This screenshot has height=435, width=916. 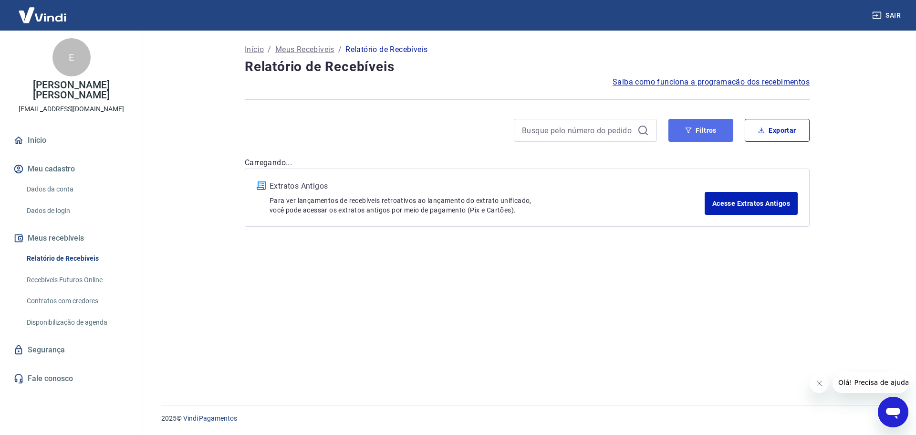 What do you see at coordinates (77, 301) in the screenshot?
I see `a: Contratos com credores` at bounding box center [77, 301].